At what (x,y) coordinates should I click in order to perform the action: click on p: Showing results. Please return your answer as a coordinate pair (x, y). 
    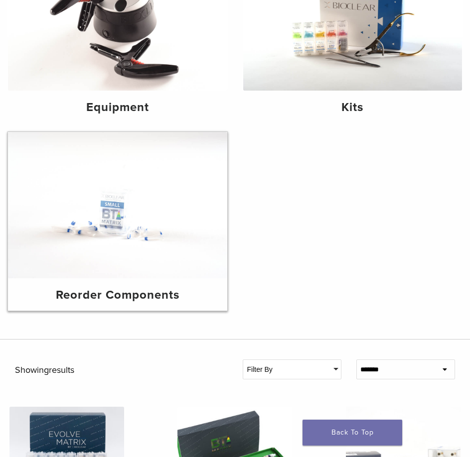
    Looking at the image, I should click on (121, 371).